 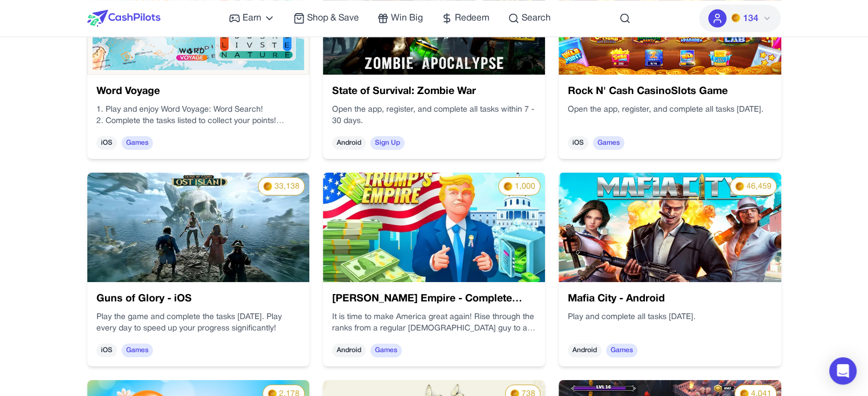 I want to click on span: Search, so click(x=536, y=19).